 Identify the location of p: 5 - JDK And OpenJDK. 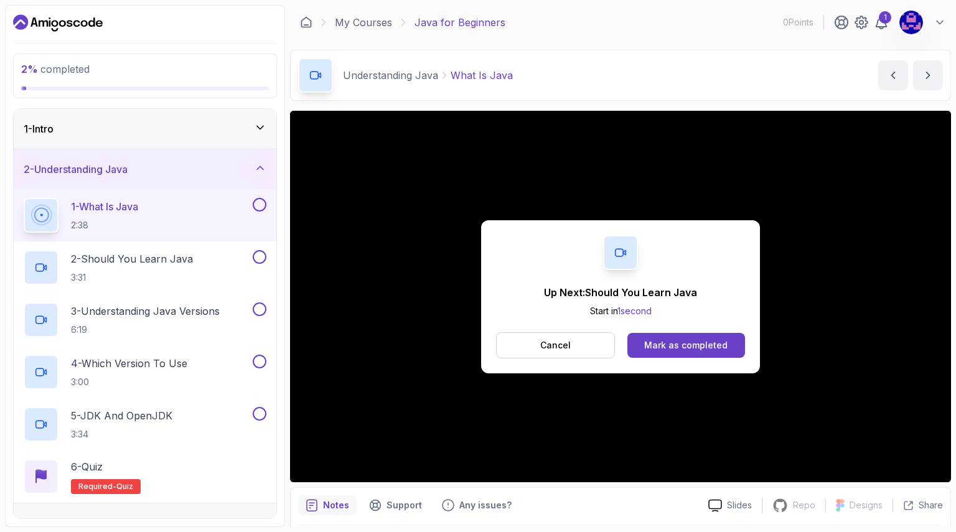
(121, 416).